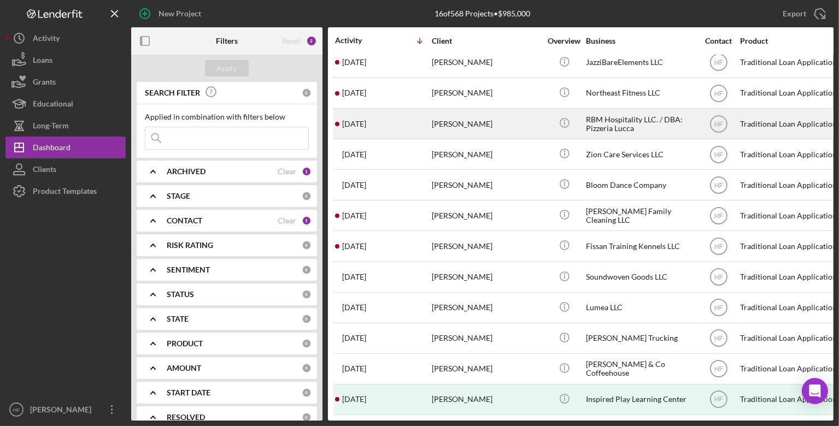 The height and width of the screenshot is (426, 839). I want to click on b: RISK RATING, so click(190, 245).